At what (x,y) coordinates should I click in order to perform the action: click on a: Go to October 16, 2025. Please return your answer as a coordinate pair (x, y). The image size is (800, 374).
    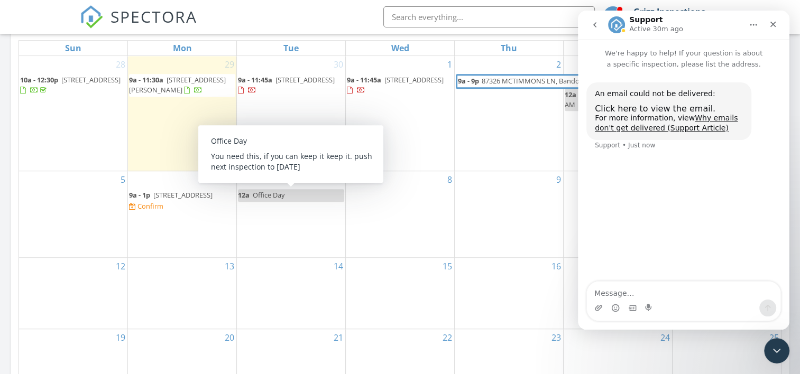
    Looking at the image, I should click on (556, 266).